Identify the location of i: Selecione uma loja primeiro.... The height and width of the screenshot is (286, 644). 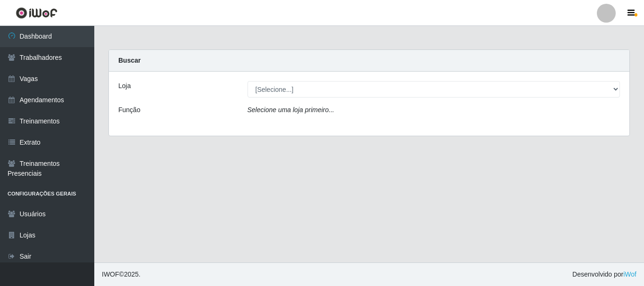
(291, 110).